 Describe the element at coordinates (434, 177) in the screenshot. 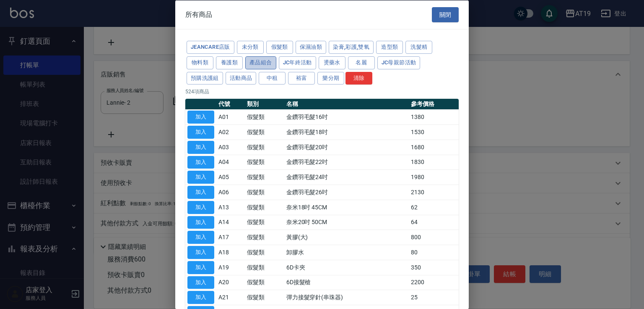

I see `td: 1980` at that location.